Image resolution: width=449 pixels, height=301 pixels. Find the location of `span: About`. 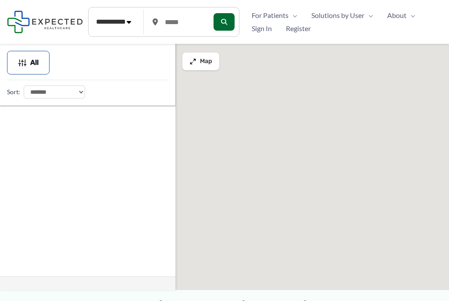

span: About is located at coordinates (396, 15).